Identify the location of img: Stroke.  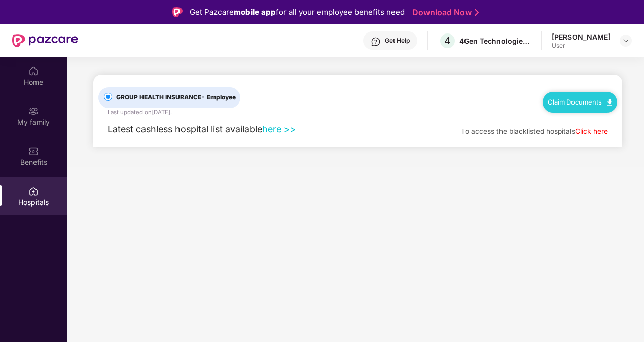
(477, 13).